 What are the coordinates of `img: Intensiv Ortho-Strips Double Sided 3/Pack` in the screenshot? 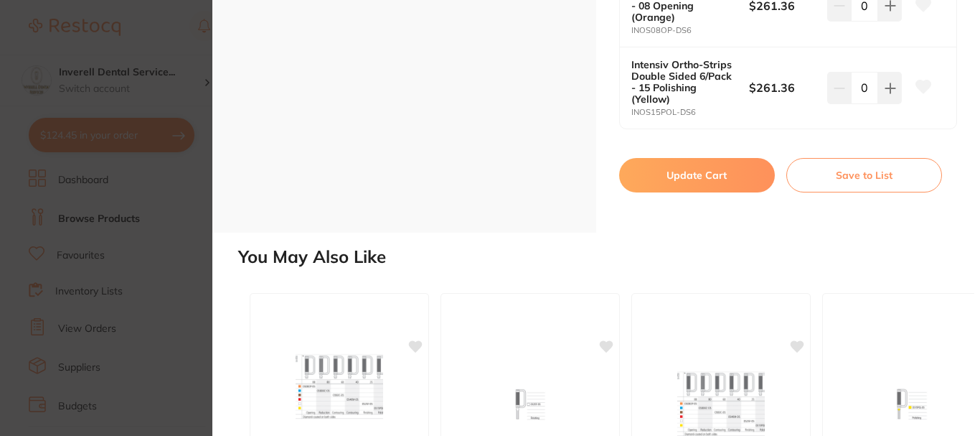 It's located at (340, 387).